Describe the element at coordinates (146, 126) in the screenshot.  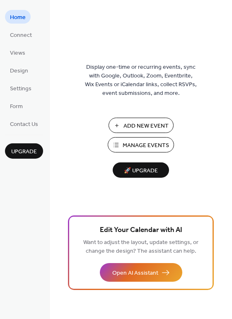
I see `span: Add New Event` at that location.